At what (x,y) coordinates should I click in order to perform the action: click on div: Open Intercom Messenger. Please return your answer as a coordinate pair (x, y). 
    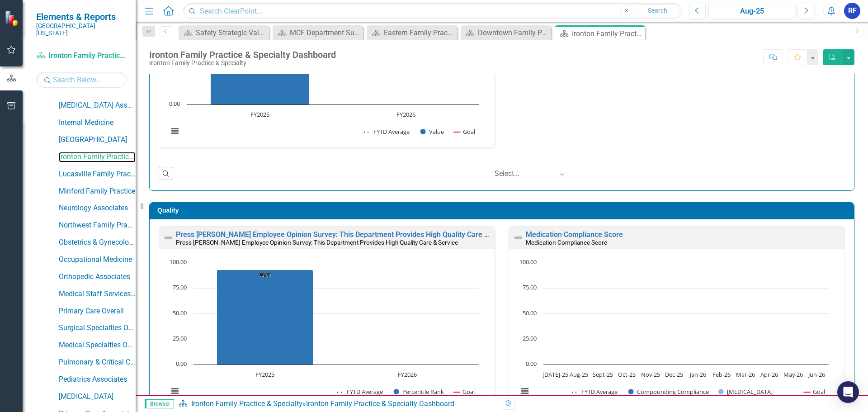
    Looking at the image, I should click on (848, 392).